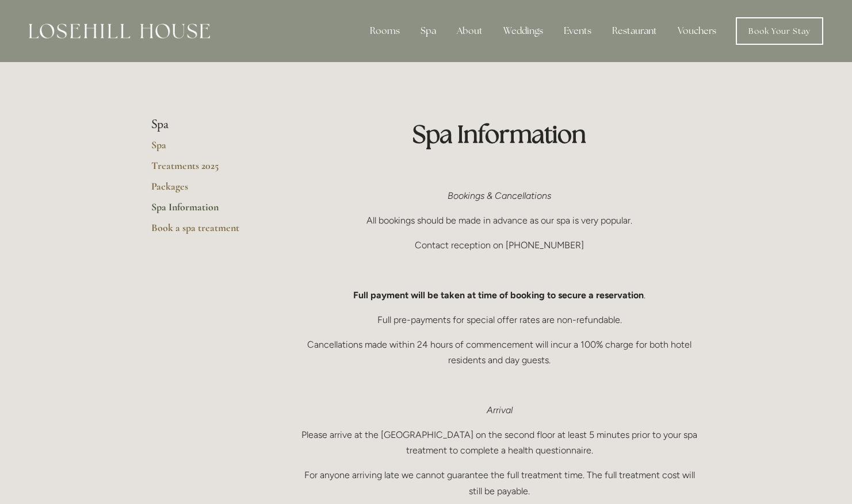 This screenshot has width=852, height=504. What do you see at coordinates (498, 295) in the screenshot?
I see `strong: Full payment will be taken at time of booking to secure a reservation` at bounding box center [498, 295].